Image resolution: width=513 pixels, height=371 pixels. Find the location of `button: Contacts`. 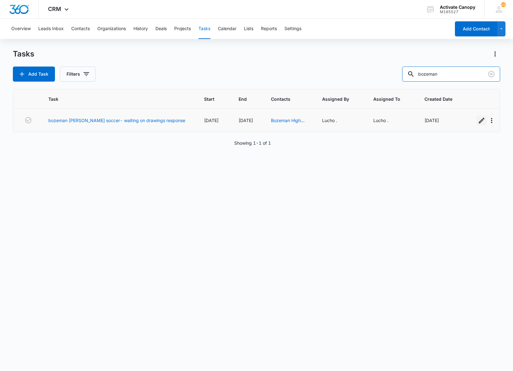

button: Contacts is located at coordinates (80, 29).